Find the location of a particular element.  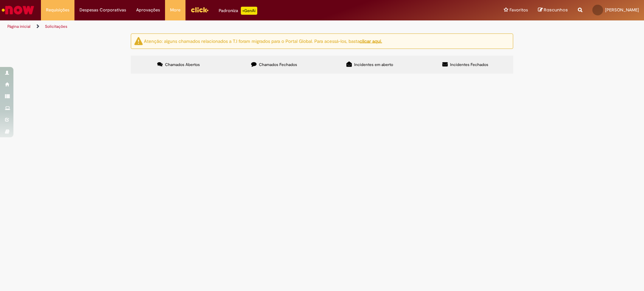

span: Chamados Fechados is located at coordinates (278, 65).